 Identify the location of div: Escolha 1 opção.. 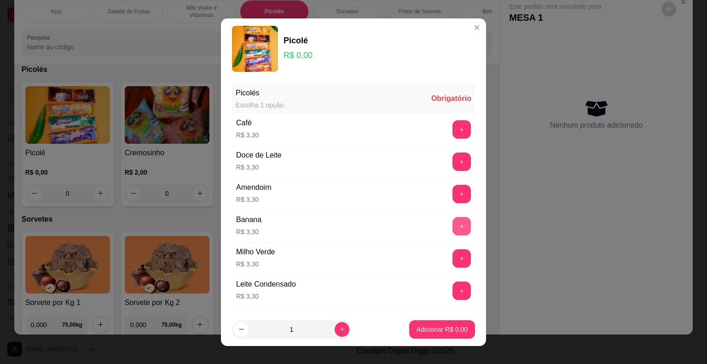
(260, 105).